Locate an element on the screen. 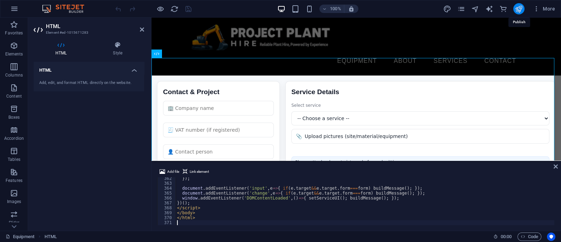 The image size is (561, 242). i: AI Writer is located at coordinates (489, 9).